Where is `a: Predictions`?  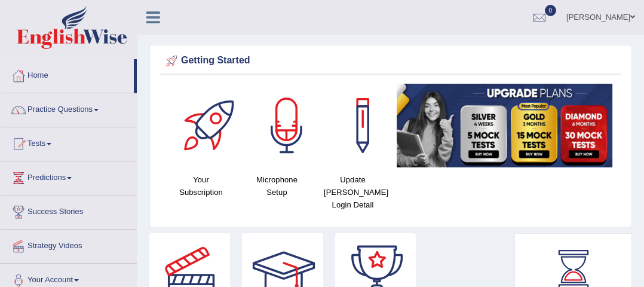 a: Predictions is located at coordinates (69, 176).